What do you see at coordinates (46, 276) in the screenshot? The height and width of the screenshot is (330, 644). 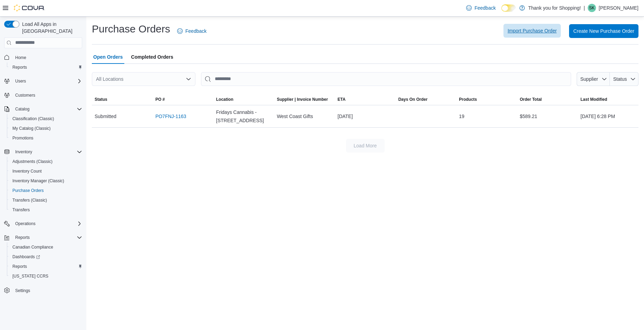 I see `span: Washington CCRS` at bounding box center [46, 276].